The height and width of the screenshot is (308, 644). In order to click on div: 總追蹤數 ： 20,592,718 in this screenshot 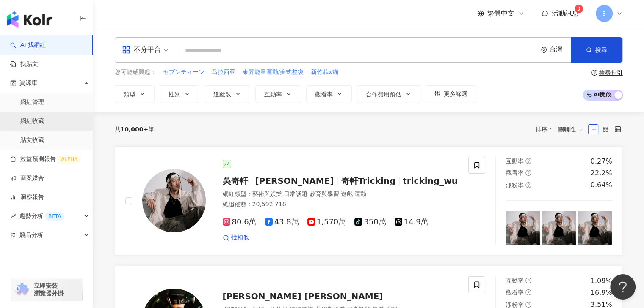, I will do `click(340, 205)`.